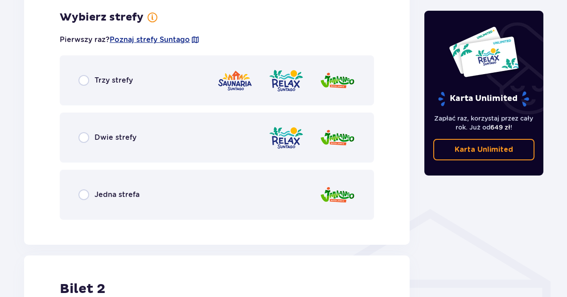  What do you see at coordinates (130, 40) in the screenshot?
I see `p: Pierwszy raz?` at bounding box center [130, 40].